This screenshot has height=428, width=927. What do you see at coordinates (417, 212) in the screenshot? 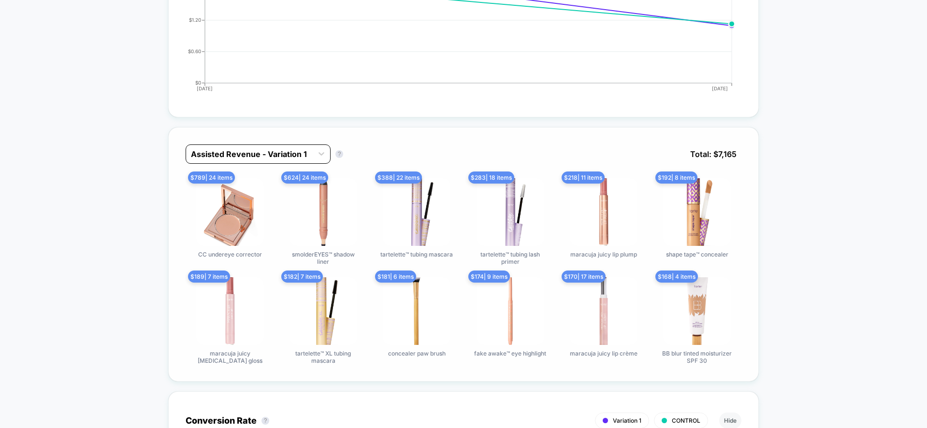
I see `img: tartelette™ tubing mascara` at bounding box center [417, 212].